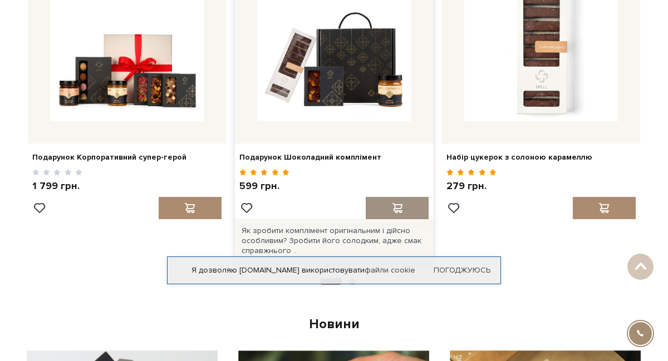 Image resolution: width=668 pixels, height=361 pixels. Describe the element at coordinates (334, 324) in the screenshot. I see `div: Новини` at that location.